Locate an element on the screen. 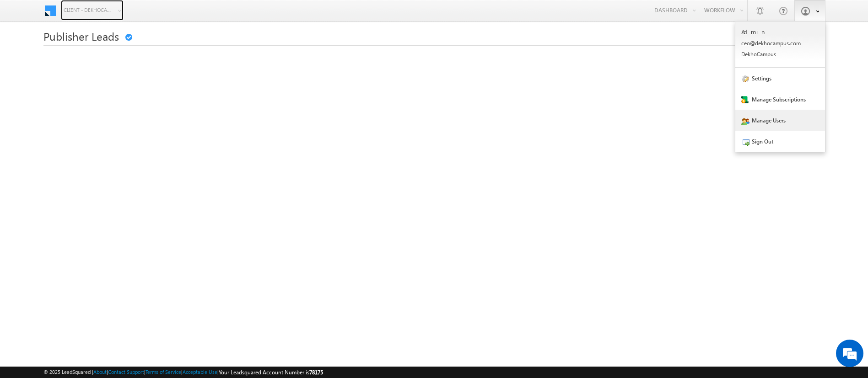 This screenshot has height=378, width=868. p: Admin is located at coordinates (781, 31).